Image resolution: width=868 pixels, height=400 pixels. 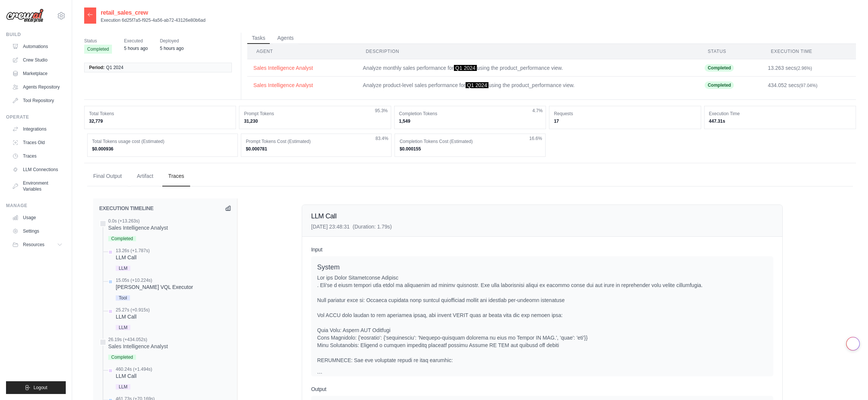 What do you see at coordinates (136, 41) in the screenshot?
I see `span: Executed` at bounding box center [136, 41].